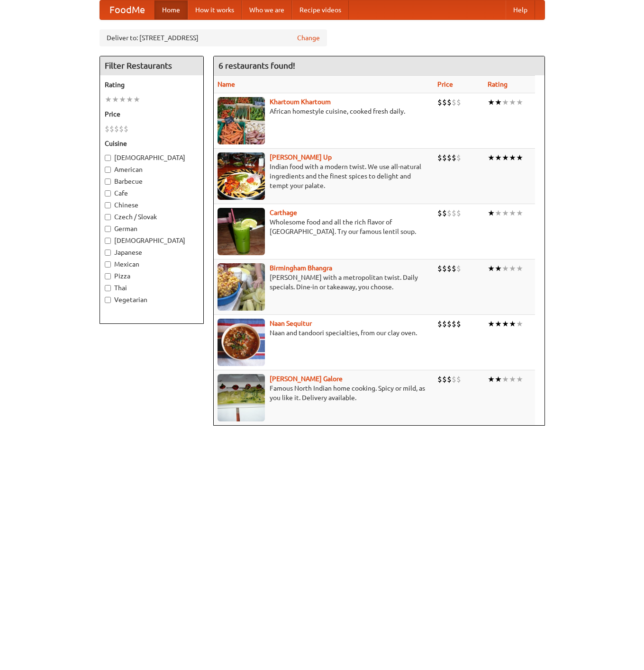 The image size is (644, 670). Describe the element at coordinates (283, 213) in the screenshot. I see `b: Carthage` at that location.